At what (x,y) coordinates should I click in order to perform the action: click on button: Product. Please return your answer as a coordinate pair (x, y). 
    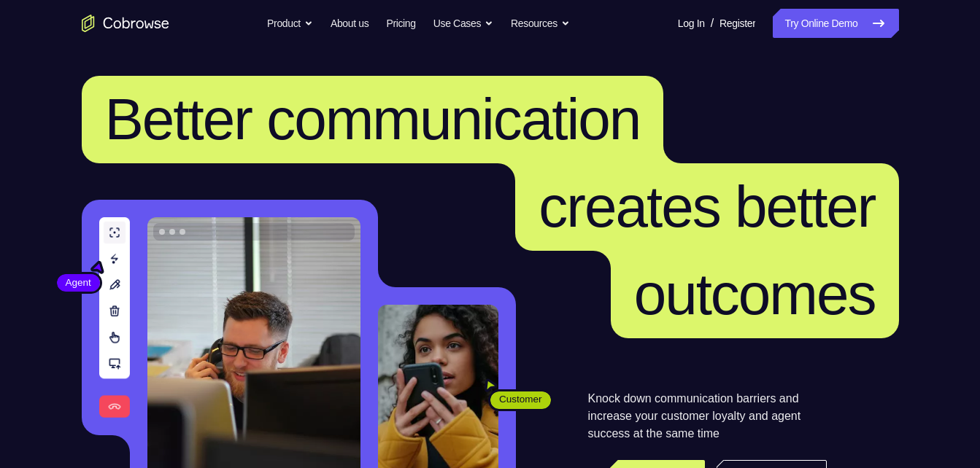
    Looking at the image, I should click on (290, 24).